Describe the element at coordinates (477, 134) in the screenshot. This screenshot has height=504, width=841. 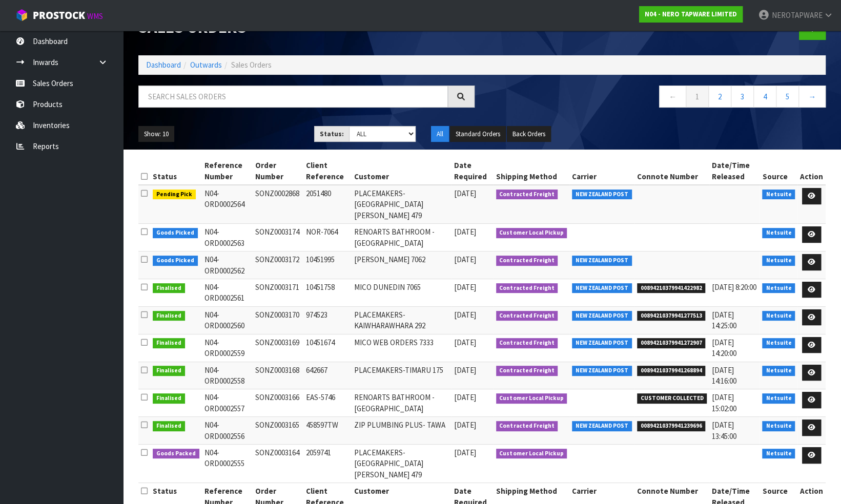
I see `button: Standard Orders` at that location.